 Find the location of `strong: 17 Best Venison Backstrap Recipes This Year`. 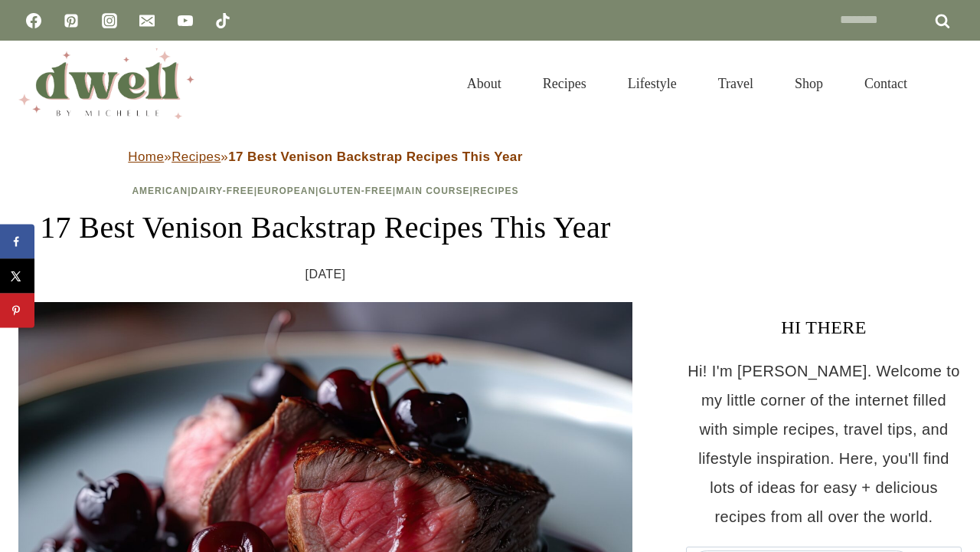

strong: 17 Best Venison Backstrap Recipes This Year is located at coordinates (375, 157).